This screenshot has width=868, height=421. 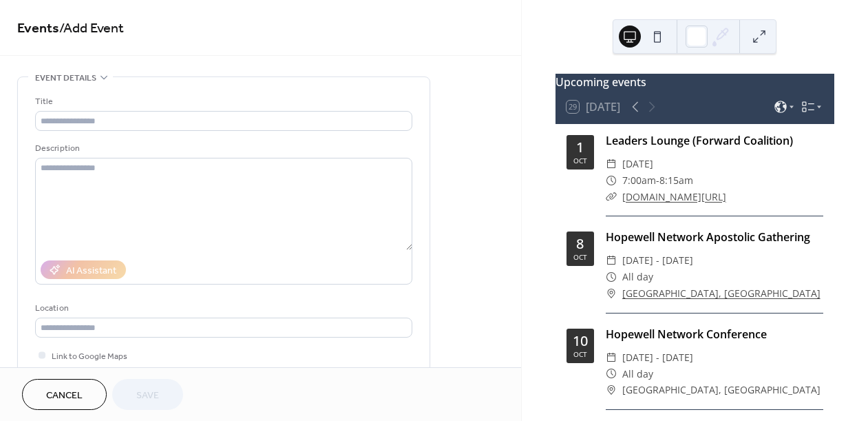 What do you see at coordinates (580, 340) in the screenshot?
I see `div: 10` at bounding box center [580, 340].